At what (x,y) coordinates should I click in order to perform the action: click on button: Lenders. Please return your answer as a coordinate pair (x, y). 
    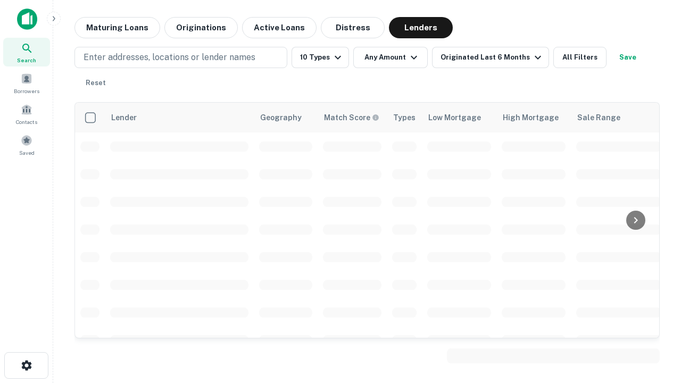
    Looking at the image, I should click on (421, 28).